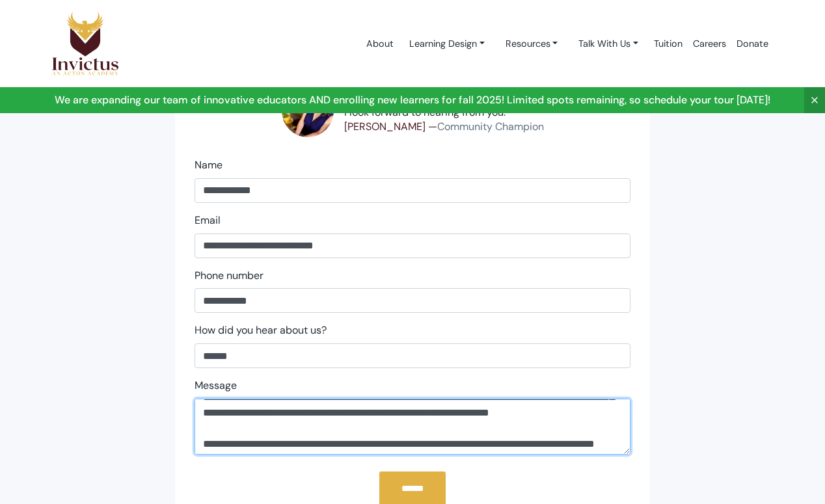  Describe the element at coordinates (228, 276) in the screenshot. I see `label: Phone number` at that location.